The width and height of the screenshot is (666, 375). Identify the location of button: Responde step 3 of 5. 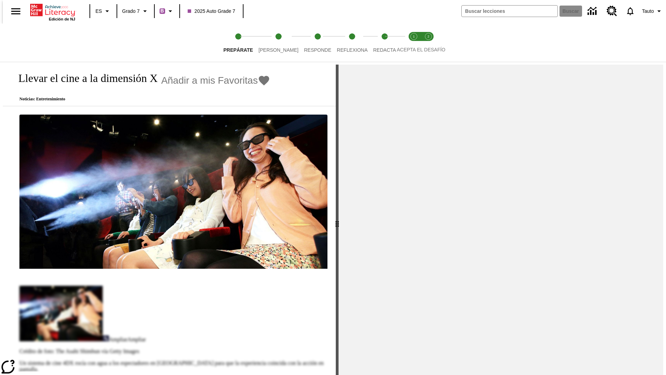
(317, 43).